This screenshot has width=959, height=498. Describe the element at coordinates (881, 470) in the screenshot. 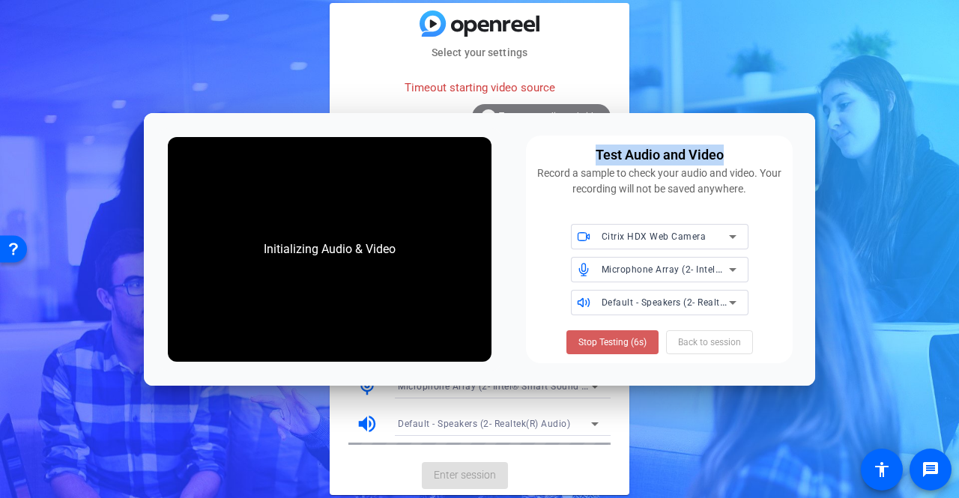

I see `mat-icon: accessibility` at that location.